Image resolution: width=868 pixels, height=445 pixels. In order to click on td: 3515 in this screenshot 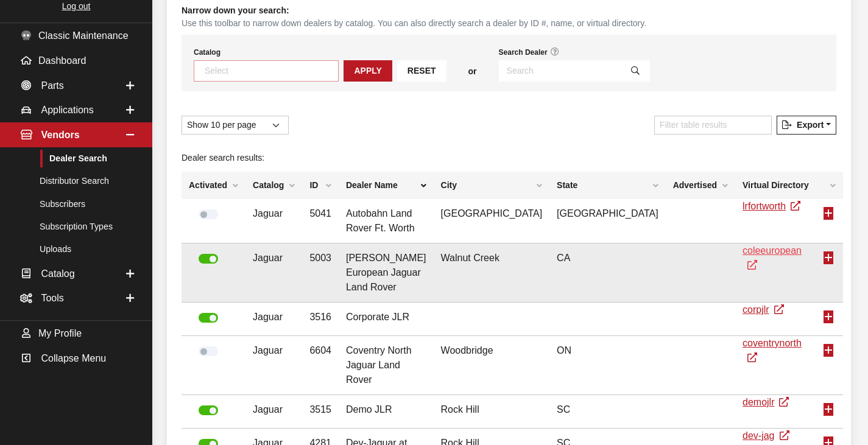, I will do `click(321, 412)`.